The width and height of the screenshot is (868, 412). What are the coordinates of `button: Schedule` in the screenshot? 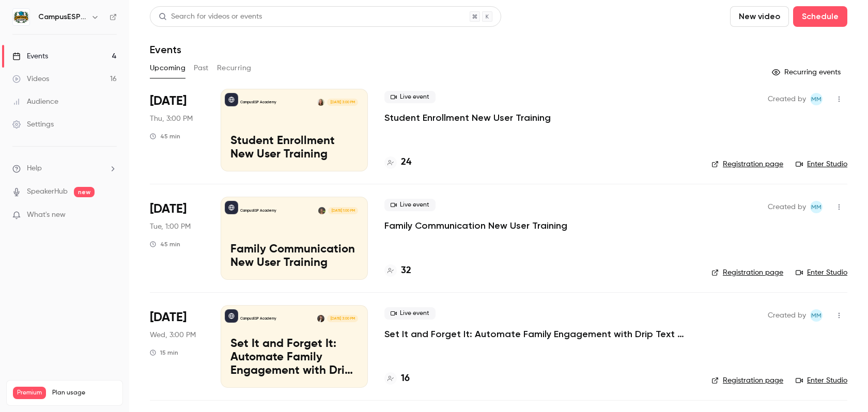 It's located at (820, 17).